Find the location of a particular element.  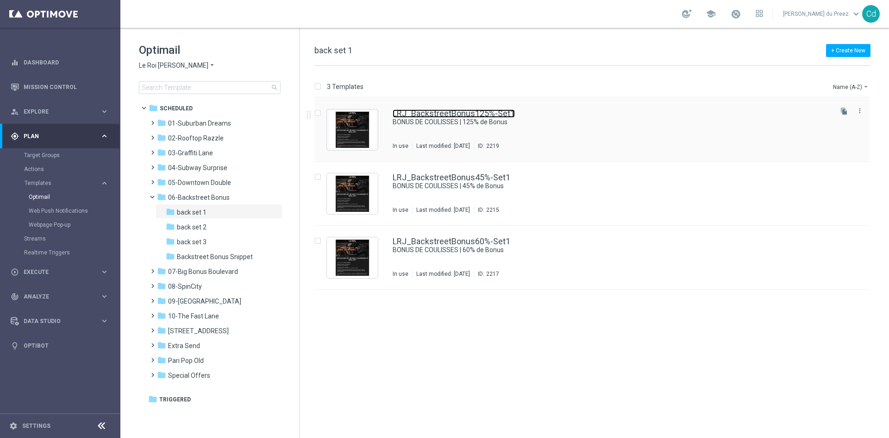

button: play_circle_outline Execute keyboard_arrow_right is located at coordinates (60, 272).